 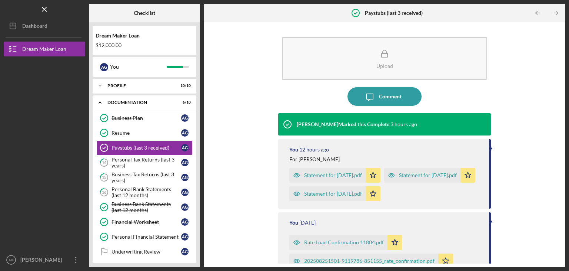 I want to click on div: Business Bank Statements (last 12 months), so click(x=146, y=207).